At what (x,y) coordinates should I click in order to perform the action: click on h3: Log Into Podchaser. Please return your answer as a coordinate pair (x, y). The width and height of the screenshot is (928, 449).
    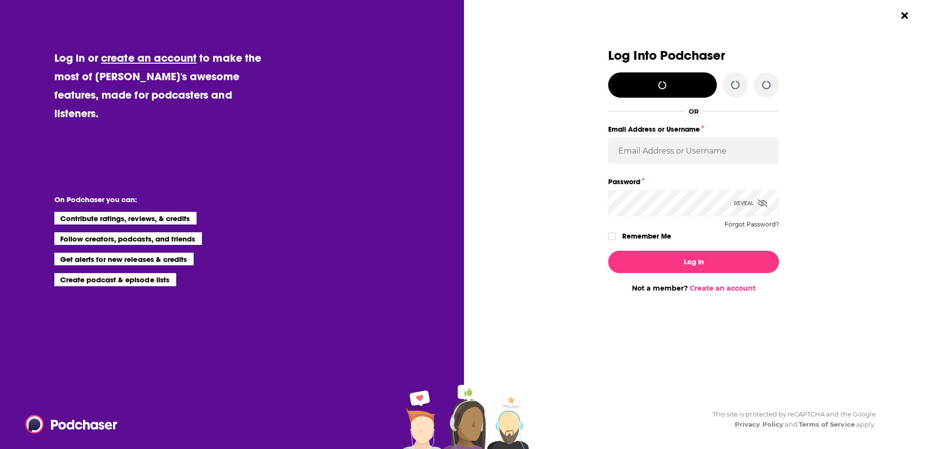
    Looking at the image, I should click on (694, 55).